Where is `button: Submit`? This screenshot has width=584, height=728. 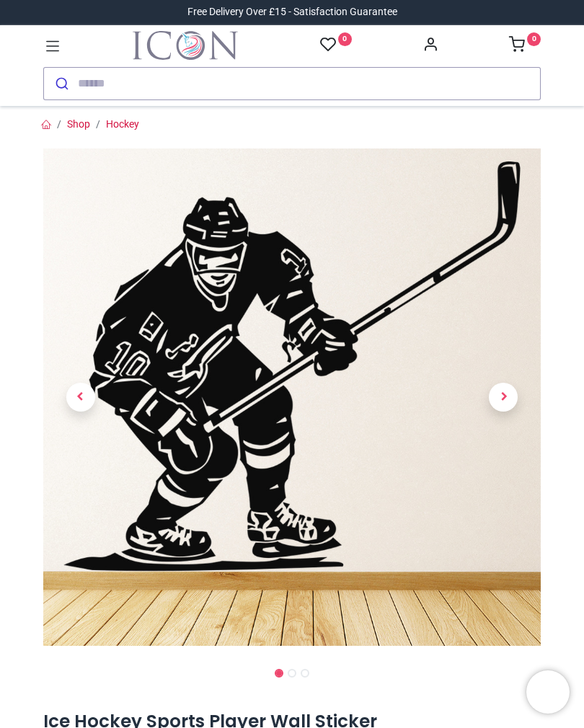 button: Submit is located at coordinates (61, 84).